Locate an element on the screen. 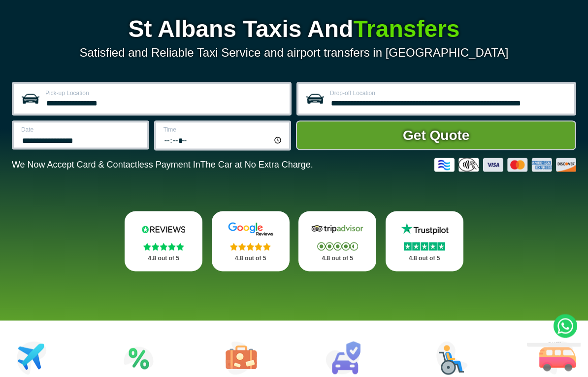  img: Attractions is located at coordinates (138, 358).